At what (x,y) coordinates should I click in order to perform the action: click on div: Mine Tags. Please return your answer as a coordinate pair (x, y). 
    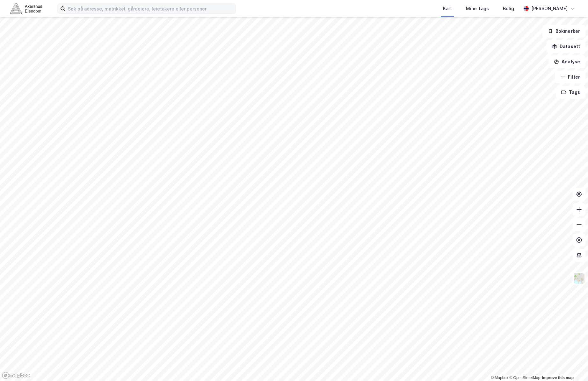
    Looking at the image, I should click on (478, 9).